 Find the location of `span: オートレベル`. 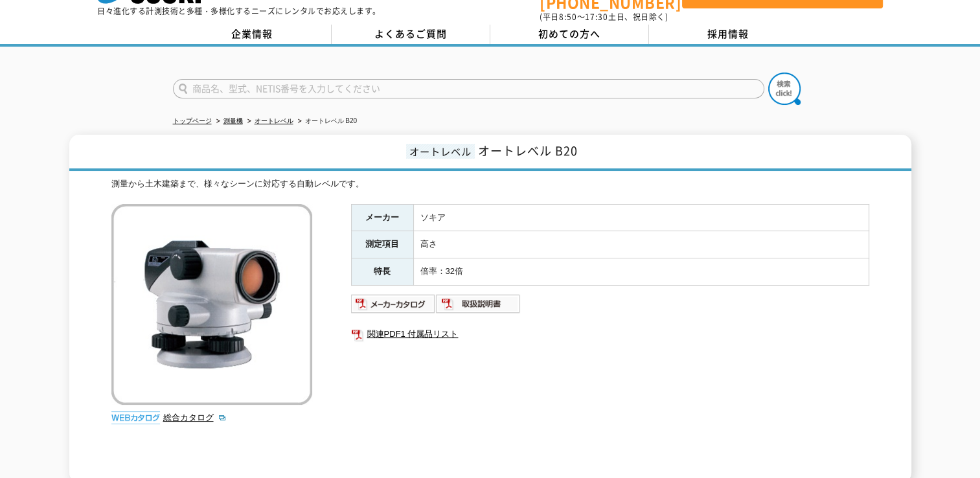

span: オートレベル is located at coordinates (440, 151).